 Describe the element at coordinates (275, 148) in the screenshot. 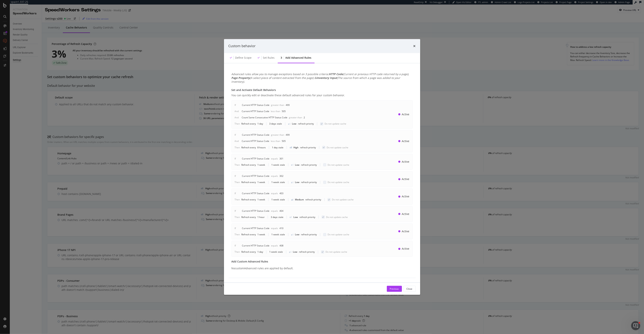

I see `div: 1 day` at that location.